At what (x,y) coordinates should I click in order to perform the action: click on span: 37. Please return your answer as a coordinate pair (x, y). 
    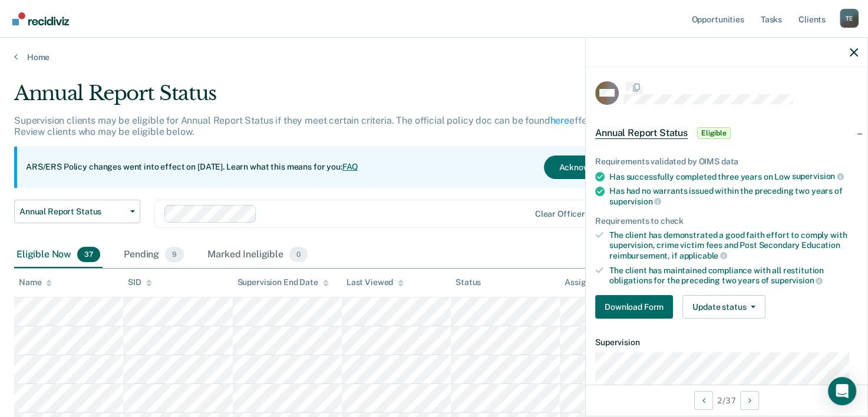
    Looking at the image, I should click on (88, 254).